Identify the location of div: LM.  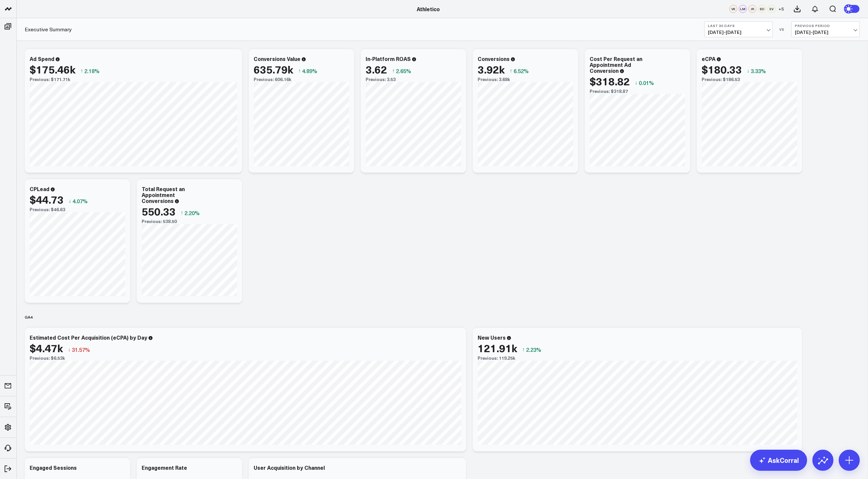
(743, 9).